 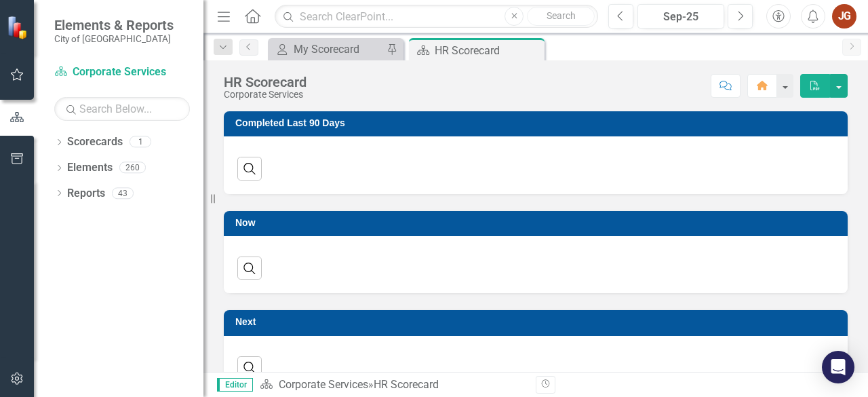 What do you see at coordinates (560, 16) in the screenshot?
I see `button: Search` at bounding box center [560, 16].